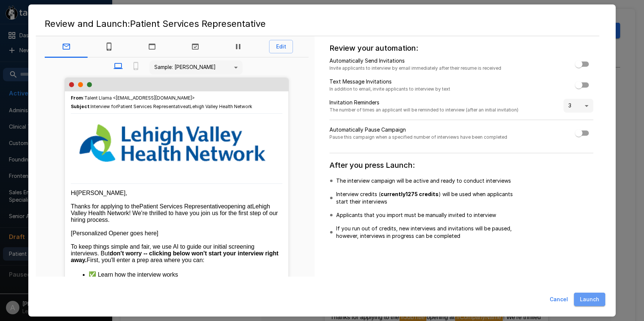 The height and width of the screenshot is (321, 644). I want to click on button: Edit, so click(281, 47).